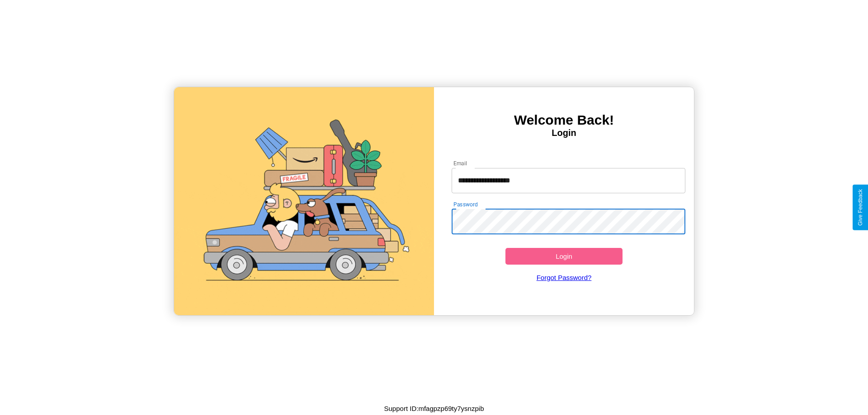  What do you see at coordinates (563, 256) in the screenshot?
I see `button: Login` at bounding box center [563, 256].